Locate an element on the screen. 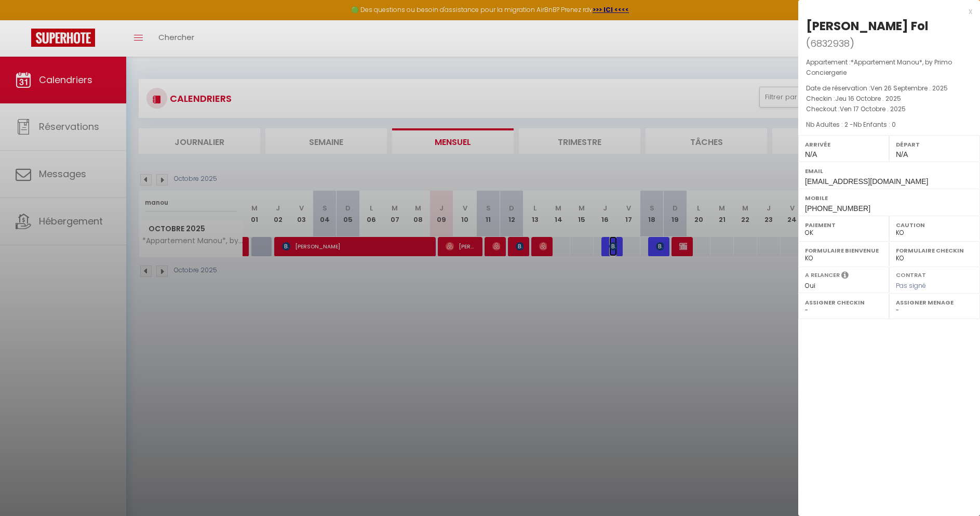  label: Formulaire Bienvenue is located at coordinates (844, 250).